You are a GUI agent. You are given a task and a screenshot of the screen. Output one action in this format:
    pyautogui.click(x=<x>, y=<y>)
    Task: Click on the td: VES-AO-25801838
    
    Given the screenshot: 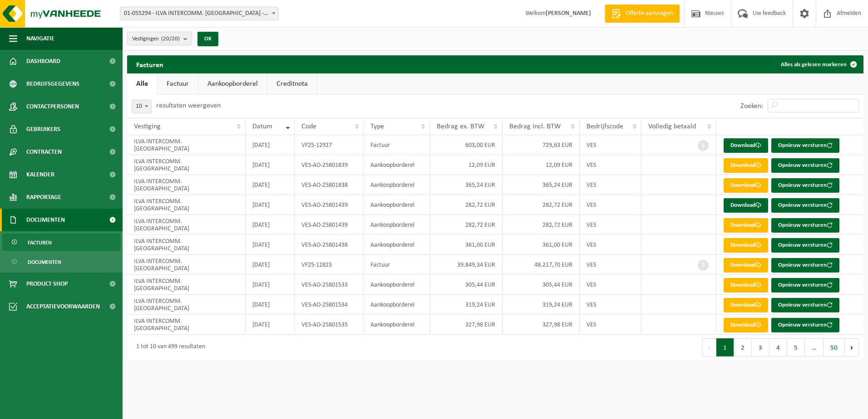 What is the action you would take?
    pyautogui.click(x=329, y=185)
    